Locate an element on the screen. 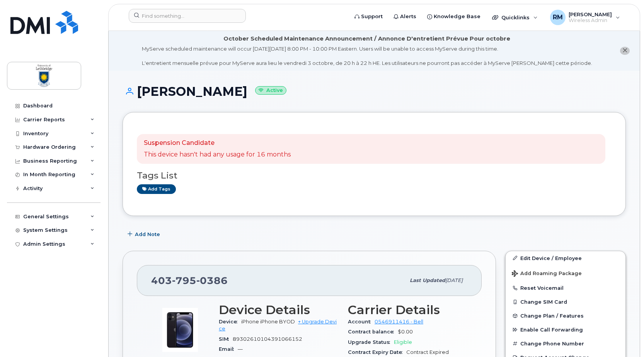  p: This device hasn't had any usage for 16 months is located at coordinates (217, 154).